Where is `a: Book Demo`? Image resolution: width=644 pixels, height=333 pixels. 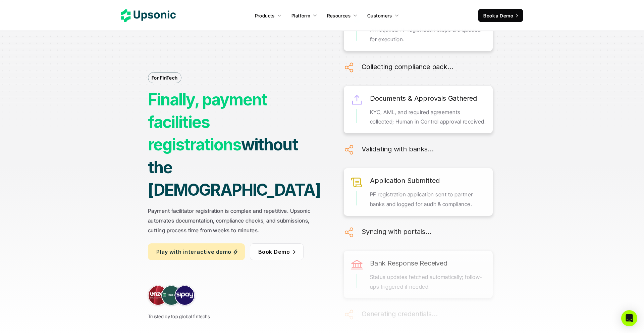
a: Book Demo is located at coordinates (277, 252).